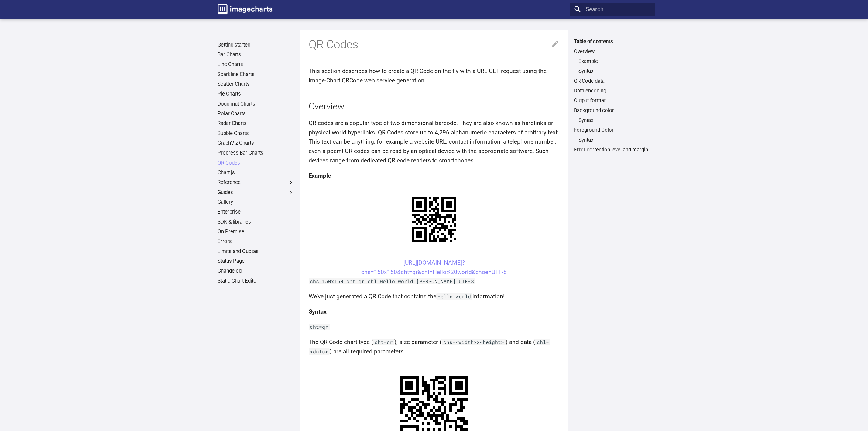  Describe the element at coordinates (615, 61) in the screenshot. I see `a: Example` at that location.